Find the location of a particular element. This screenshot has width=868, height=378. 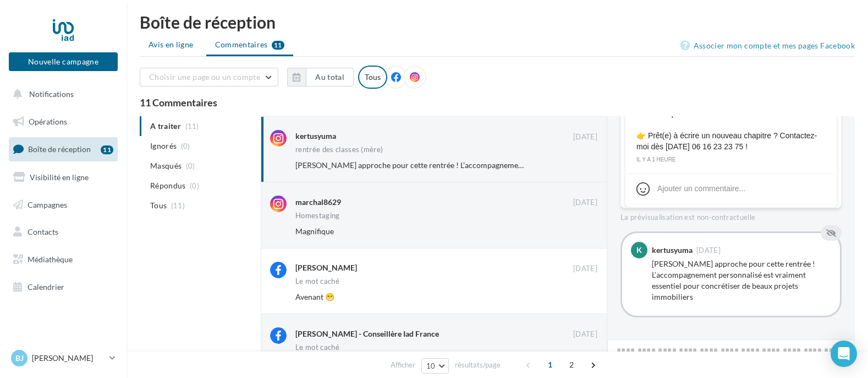

span: Opérations is located at coordinates (48, 121).